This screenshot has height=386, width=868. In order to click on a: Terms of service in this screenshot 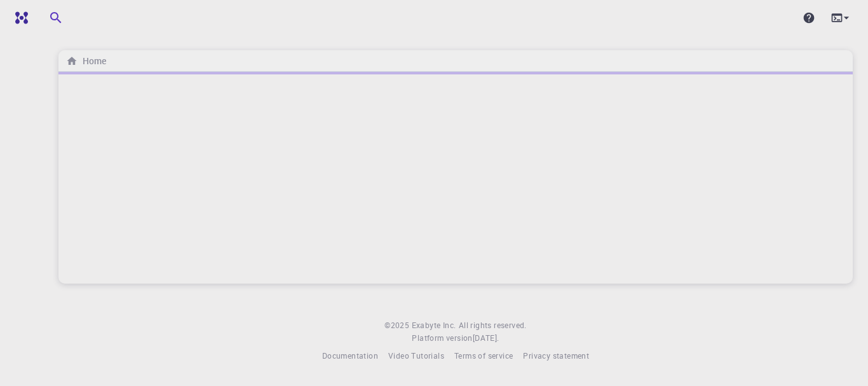, I will do `click(484, 356)`.